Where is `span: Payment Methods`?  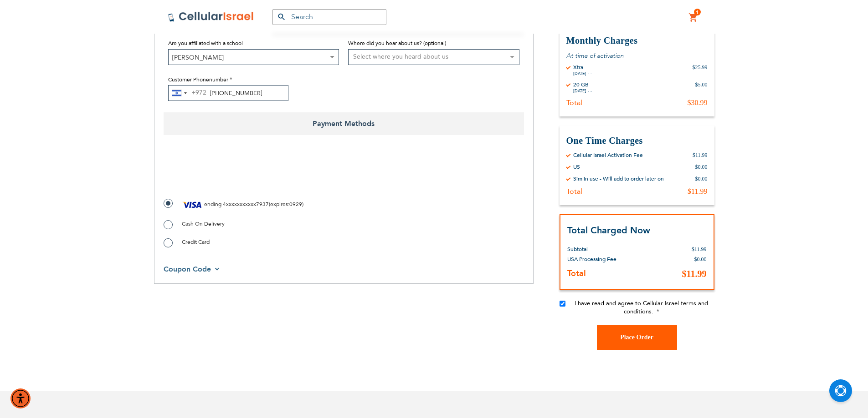
span: Payment Methods is located at coordinates (343, 124).